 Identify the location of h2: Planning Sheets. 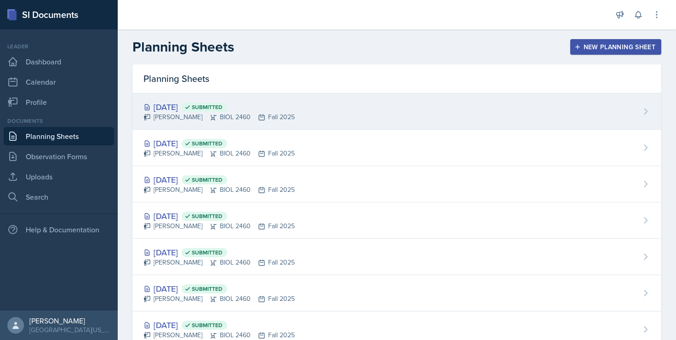
(183, 47).